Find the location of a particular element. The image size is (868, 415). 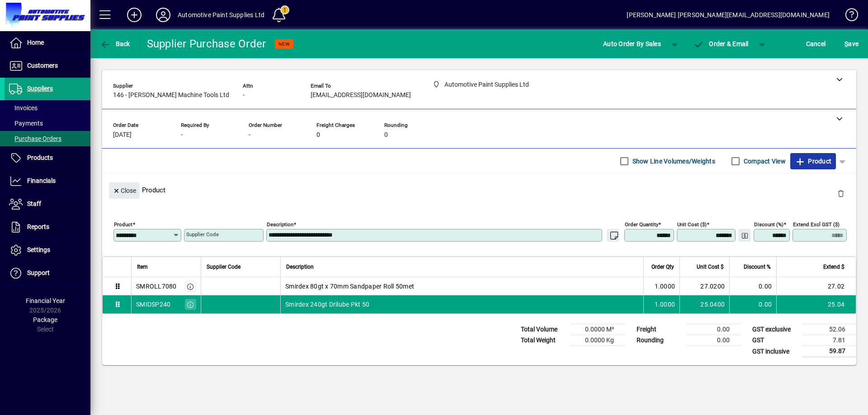

button: Close is located at coordinates (125, 191).